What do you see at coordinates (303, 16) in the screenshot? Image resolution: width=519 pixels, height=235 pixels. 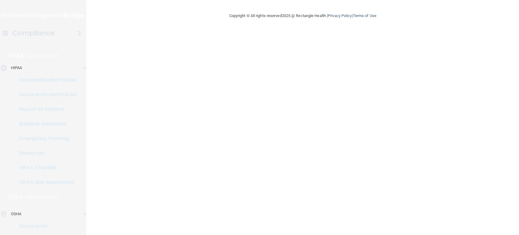 I see `div: Copyright © All rights reserved 2025 @ Rectangle Health | |` at bounding box center [303, 16].